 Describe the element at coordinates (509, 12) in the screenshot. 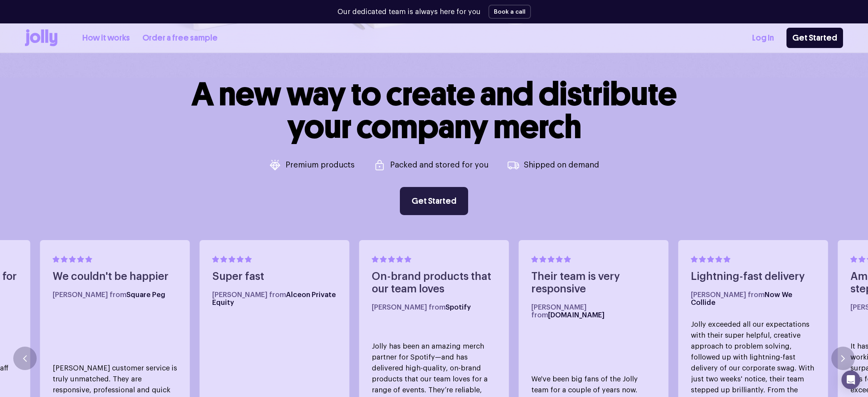

I see `button: Book a call` at that location.